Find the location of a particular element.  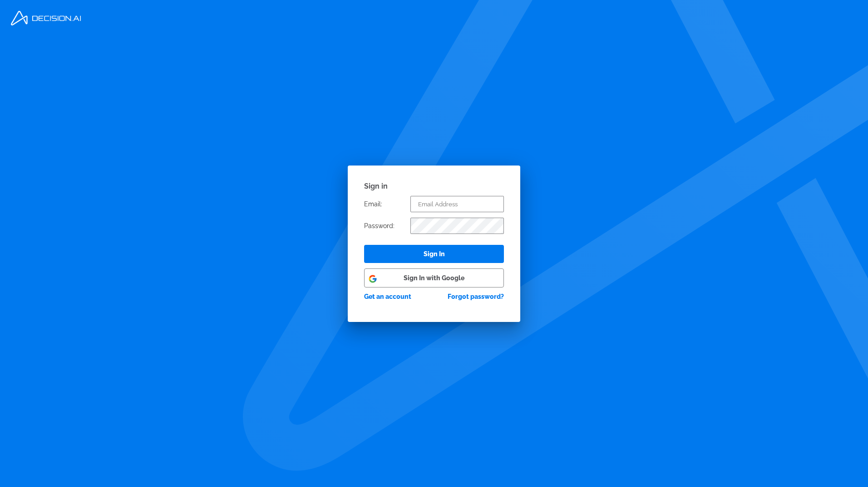

p: Get an account is located at coordinates (388, 297).